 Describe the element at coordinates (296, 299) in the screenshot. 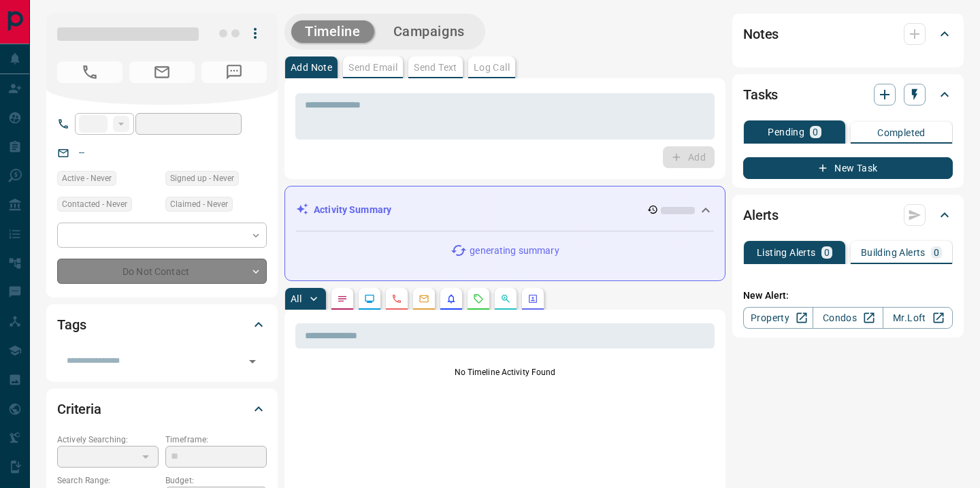

I see `p: All` at that location.